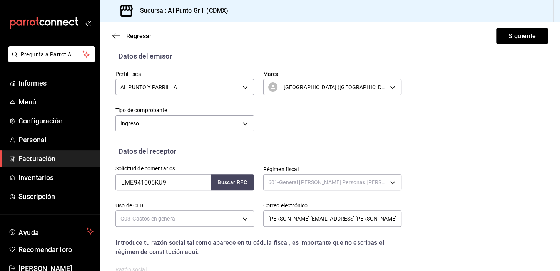  Describe the element at coordinates (52, 54) in the screenshot. I see `button: Pregunta a Parrot AI` at that location.